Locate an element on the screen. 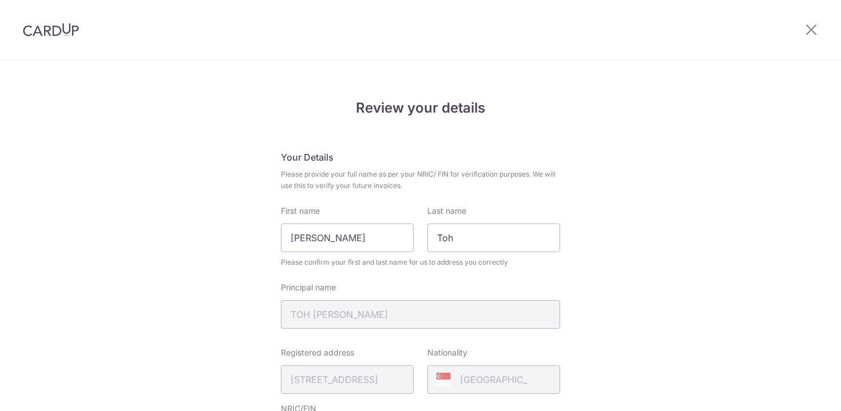 This screenshot has height=411, width=841. input: Last name is located at coordinates (493, 238).